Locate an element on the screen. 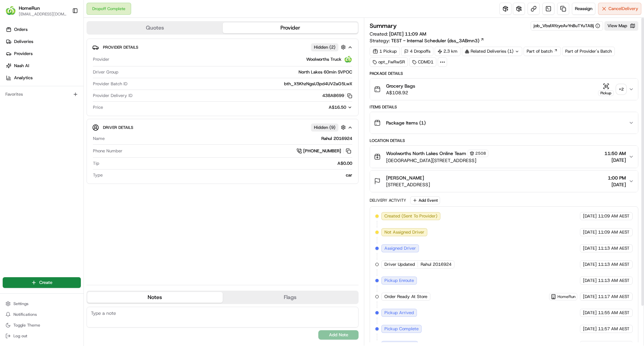  a: Analytics is located at coordinates (43, 78).